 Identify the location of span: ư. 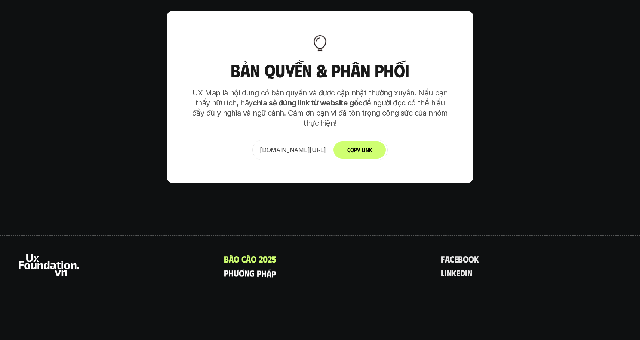
(236, 263).